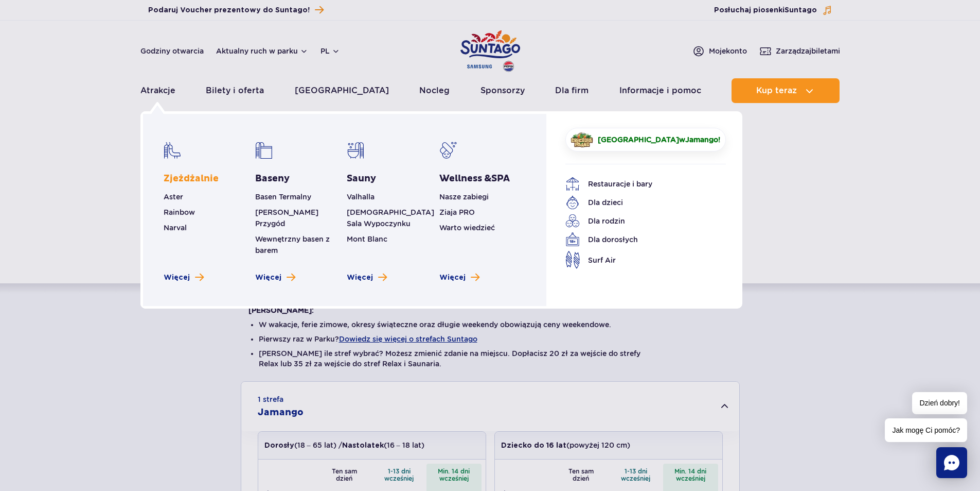  What do you see at coordinates (235, 91) in the screenshot?
I see `a: Bilety i oferta` at bounding box center [235, 91].